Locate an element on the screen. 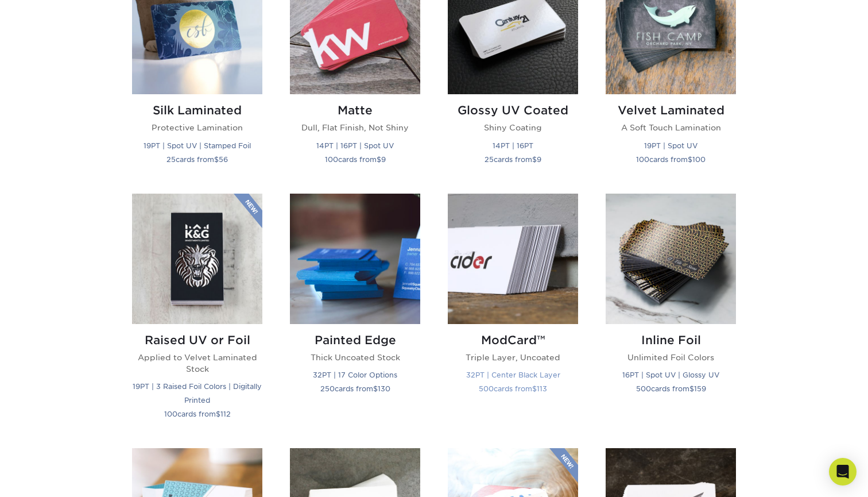 This screenshot has height=497, width=868. h2: Painted Edge is located at coordinates (355, 340).